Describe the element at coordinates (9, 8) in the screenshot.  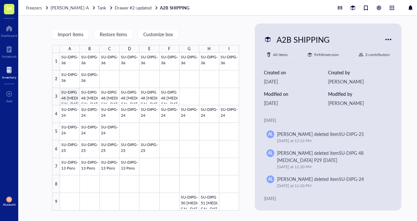
I see `span: M` at that location.